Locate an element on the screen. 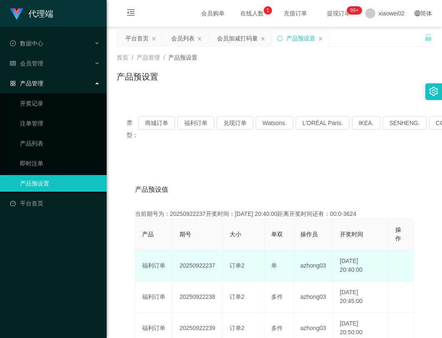 The image size is (442, 338). span: 操作 is located at coordinates (398, 234).